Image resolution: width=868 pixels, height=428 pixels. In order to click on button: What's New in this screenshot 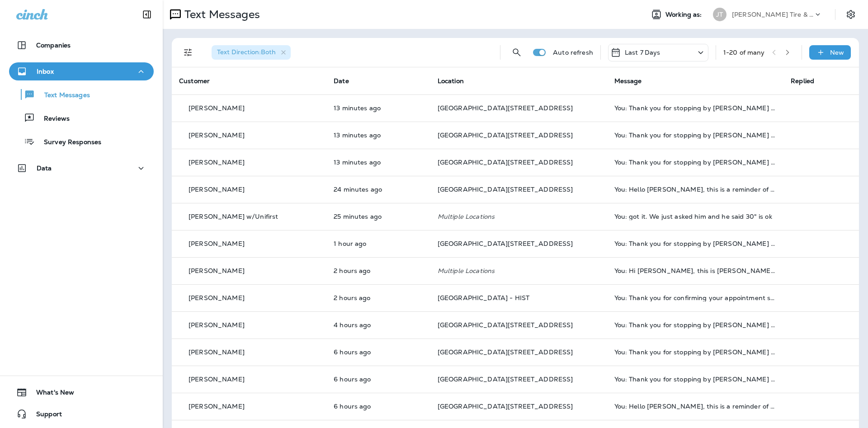, I will do `click(82, 392)`.